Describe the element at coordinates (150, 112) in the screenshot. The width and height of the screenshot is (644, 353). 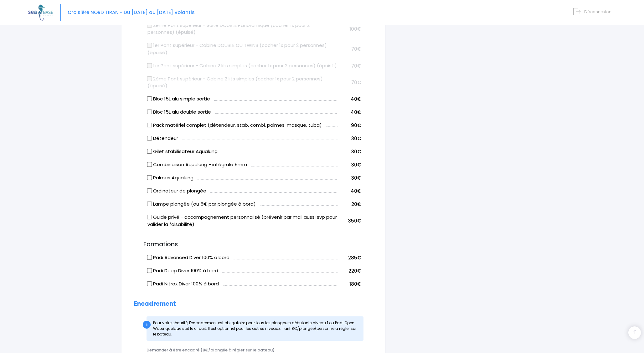
I see `input: Bloc 15L alu double sortie` at that location.